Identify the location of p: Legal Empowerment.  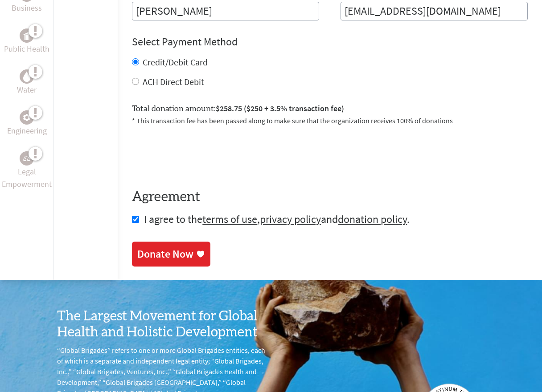
(27, 178).